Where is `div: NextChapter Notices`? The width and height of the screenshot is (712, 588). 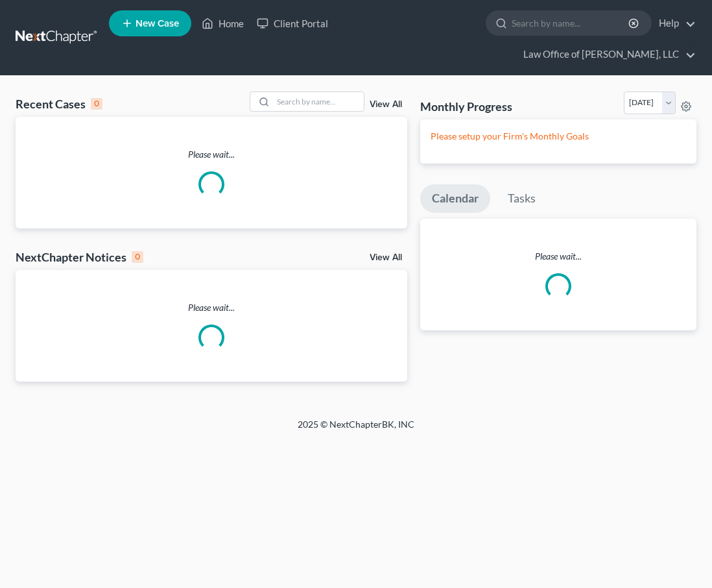 div: NextChapter Notices is located at coordinates (79, 257).